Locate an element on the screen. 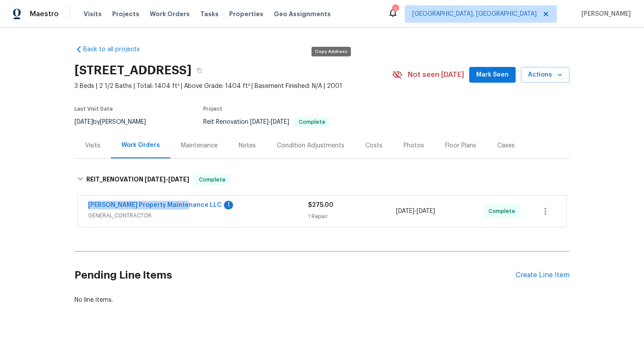 Image resolution: width=644 pixels, height=349 pixels. span: Projects is located at coordinates (126, 14).